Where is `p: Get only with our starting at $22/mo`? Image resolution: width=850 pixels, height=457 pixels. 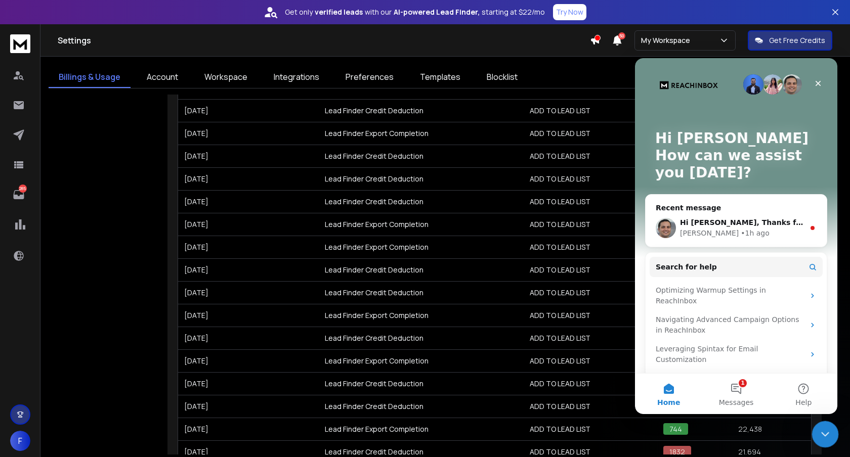
p: Get only with our starting at $22/mo is located at coordinates (415, 12).